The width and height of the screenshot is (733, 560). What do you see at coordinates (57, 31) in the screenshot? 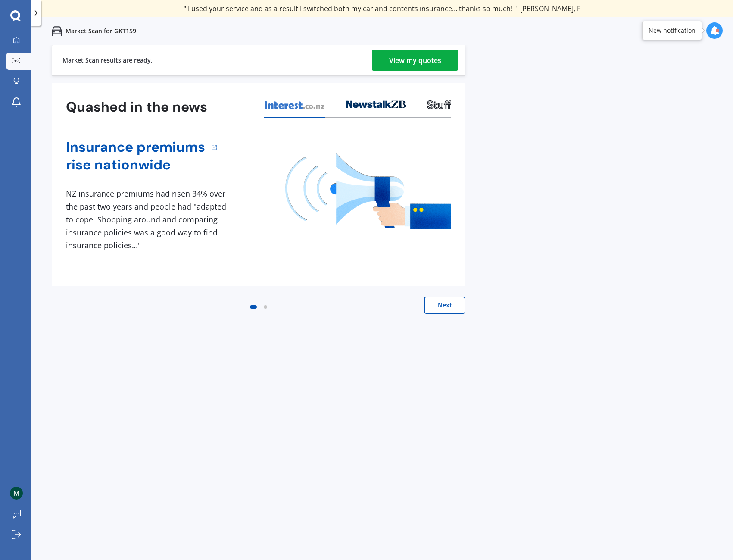
I see `img: car.f15378c7a67c060ca3f3.svg` at bounding box center [57, 31].